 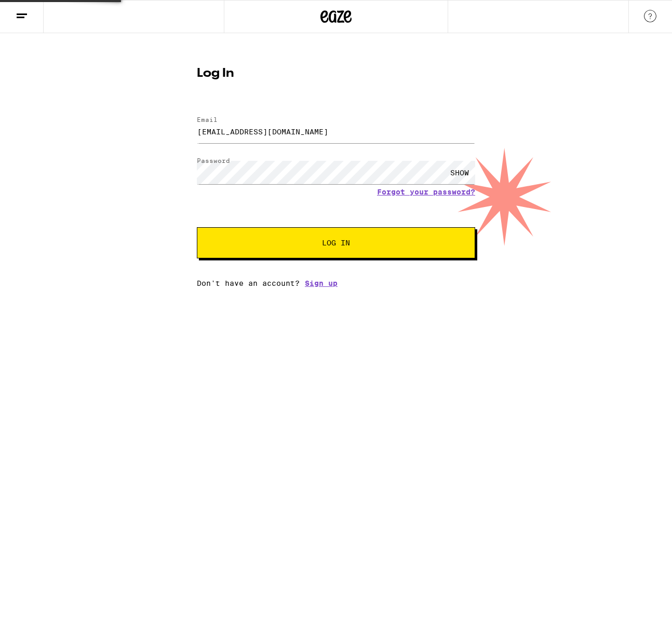 What do you see at coordinates (336, 243) in the screenshot?
I see `button: Log In` at bounding box center [336, 243].